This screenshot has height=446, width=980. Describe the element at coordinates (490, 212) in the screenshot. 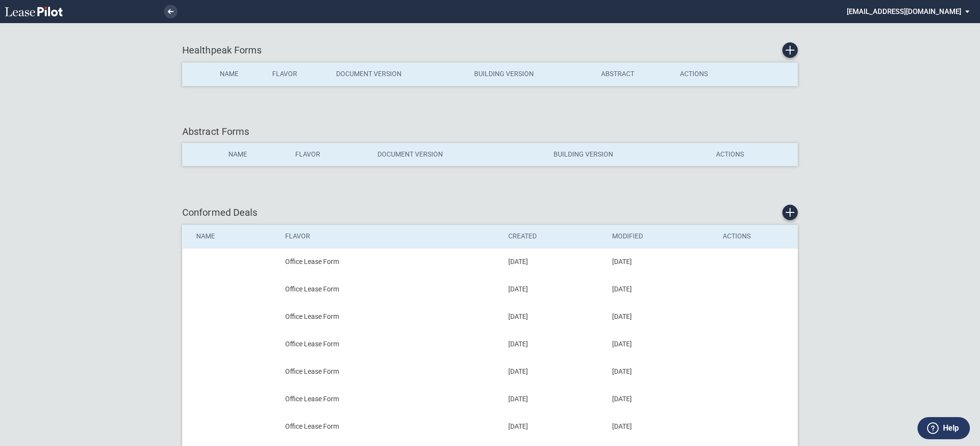

I see `div: Conformed Deals` at that location.